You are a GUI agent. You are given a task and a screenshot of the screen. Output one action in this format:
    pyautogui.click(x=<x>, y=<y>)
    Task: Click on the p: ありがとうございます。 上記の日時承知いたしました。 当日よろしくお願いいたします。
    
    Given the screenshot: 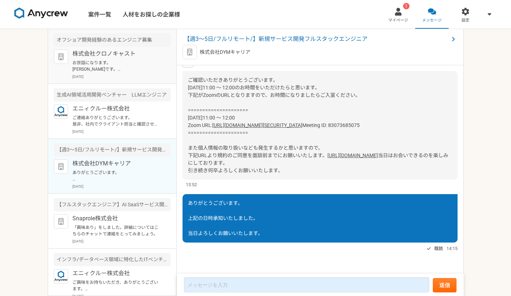 What is the action you would take?
    pyautogui.click(x=116, y=176)
    